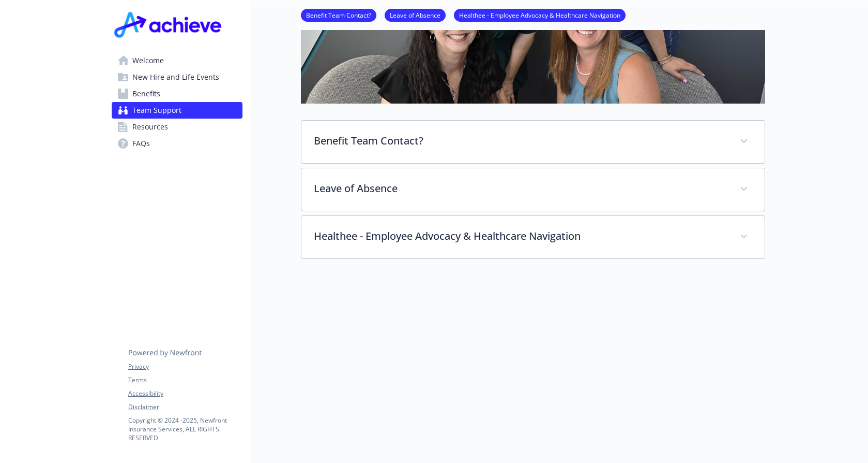 The image size is (868, 463). I want to click on a: Welcome, so click(177, 61).